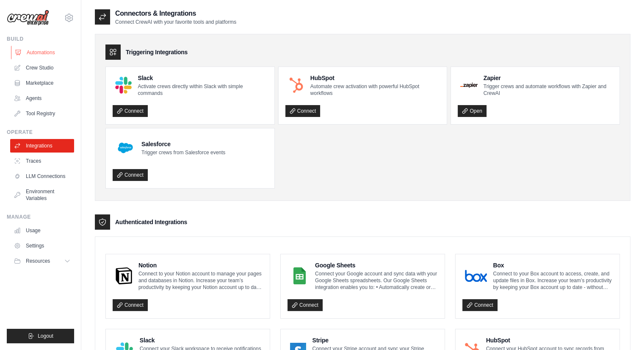 Image resolution: width=644 pixels, height=350 pixels. Describe the element at coordinates (40, 132) in the screenshot. I see `div: Operate` at that location.